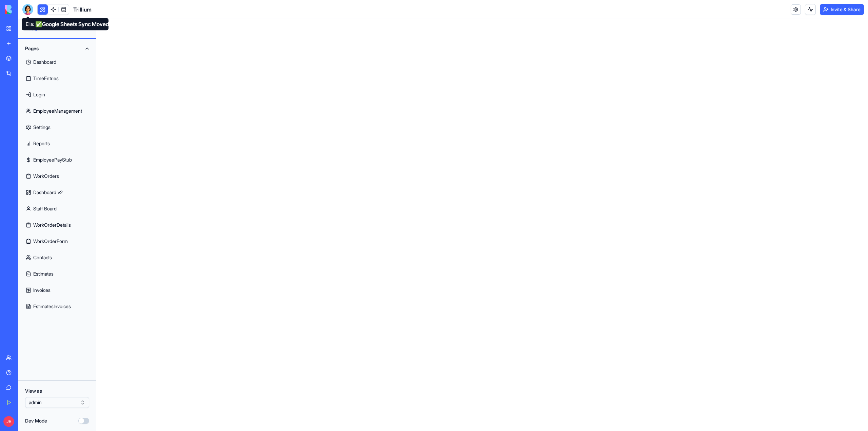  I want to click on span: Trillium, so click(83, 10).